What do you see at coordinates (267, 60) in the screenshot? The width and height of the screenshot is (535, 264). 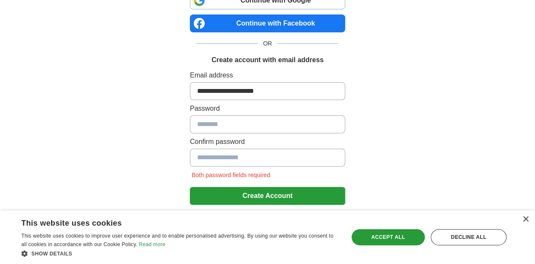 I see `h1: Create account with email address` at bounding box center [267, 60].